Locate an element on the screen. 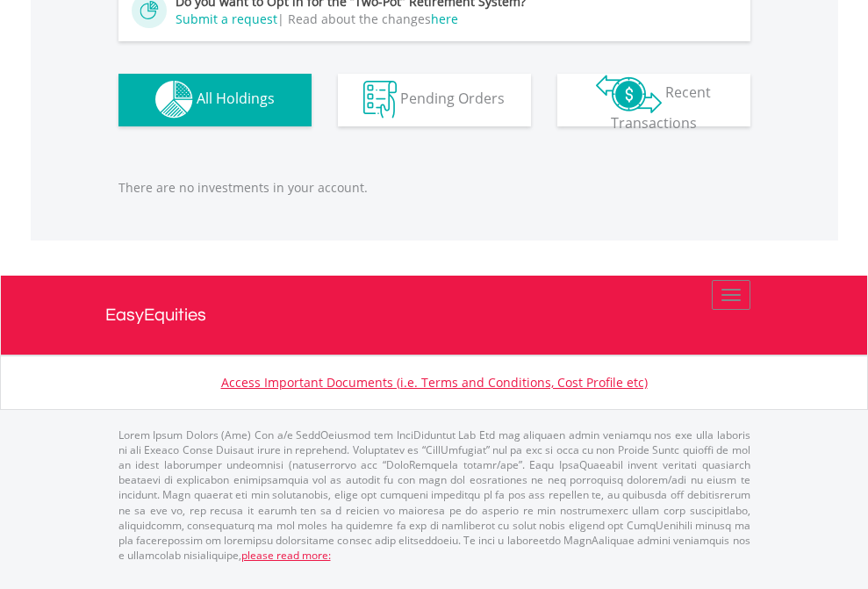 The height and width of the screenshot is (589, 868). div: | Read about the changes is located at coordinates (434, 19).